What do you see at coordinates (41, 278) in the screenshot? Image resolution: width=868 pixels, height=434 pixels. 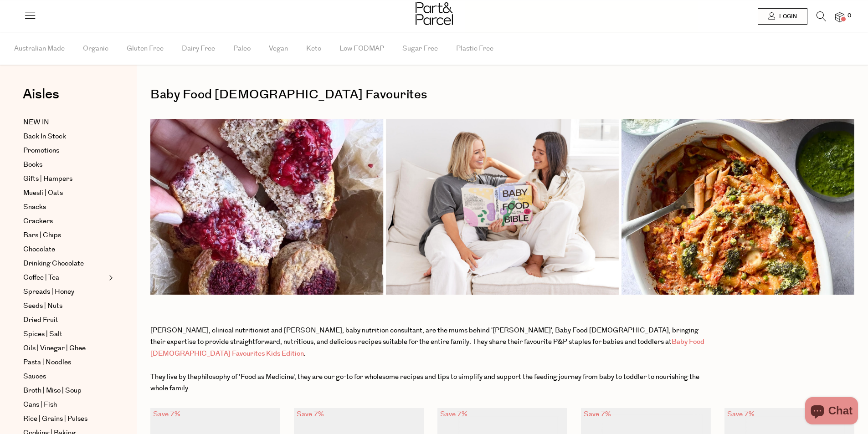 I see `span: Coffee | Tea` at bounding box center [41, 278].